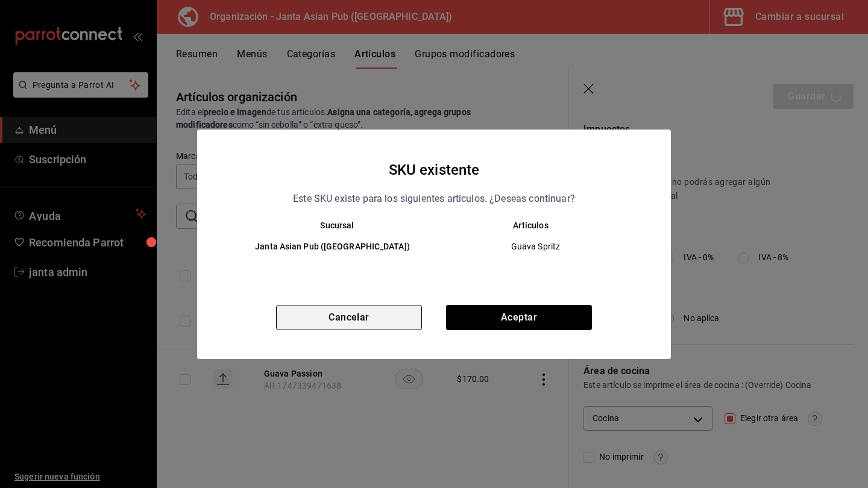 The height and width of the screenshot is (488, 868). I want to click on button: Cancelar, so click(349, 318).